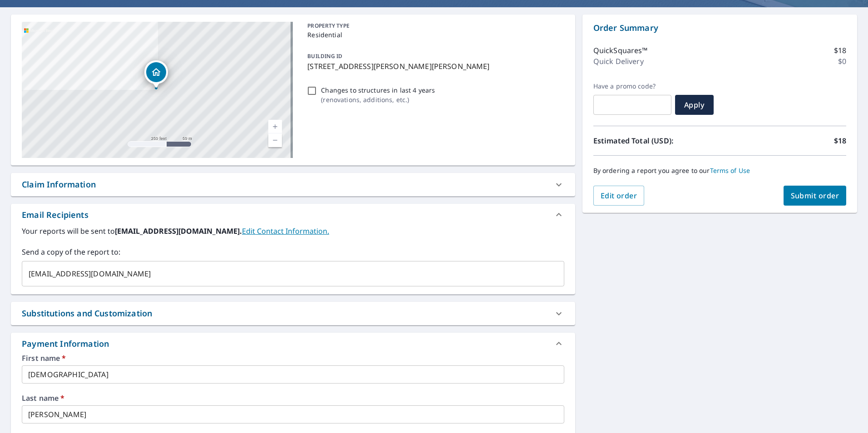  I want to click on p: Order Summary, so click(719, 27).